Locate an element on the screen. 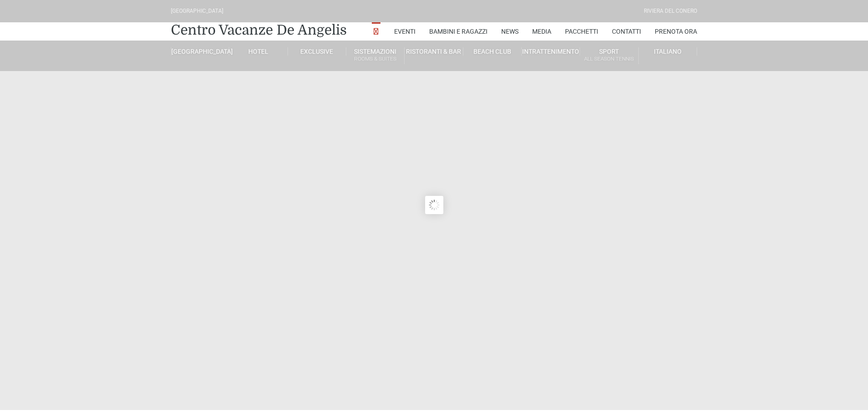 This screenshot has height=415, width=868. a: Beach Club is located at coordinates (493, 52).